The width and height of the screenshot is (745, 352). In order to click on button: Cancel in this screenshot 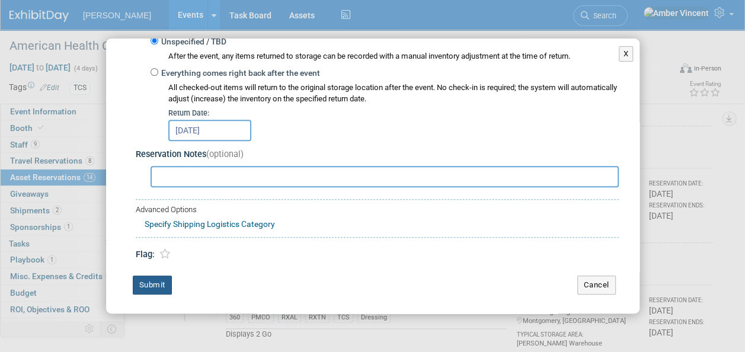, I will do `click(596, 285)`.